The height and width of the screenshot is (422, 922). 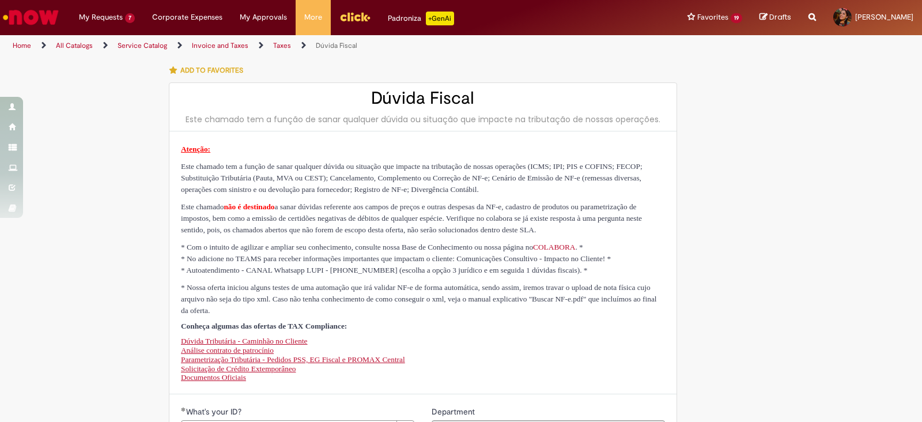 I want to click on span: Este chamado tem a função de sanar qualquer dúvida ou situação que impacte na tributação de nossa..., so click(x=412, y=178).